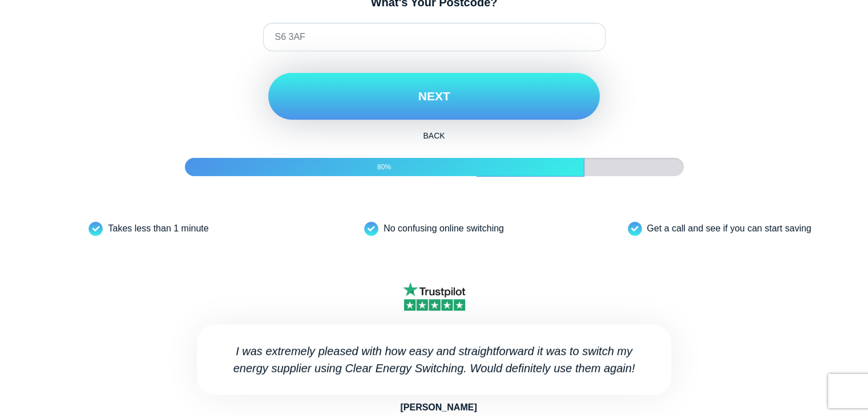 This screenshot has width=868, height=416. I want to click on span: Takes less than 1 minute, so click(158, 228).